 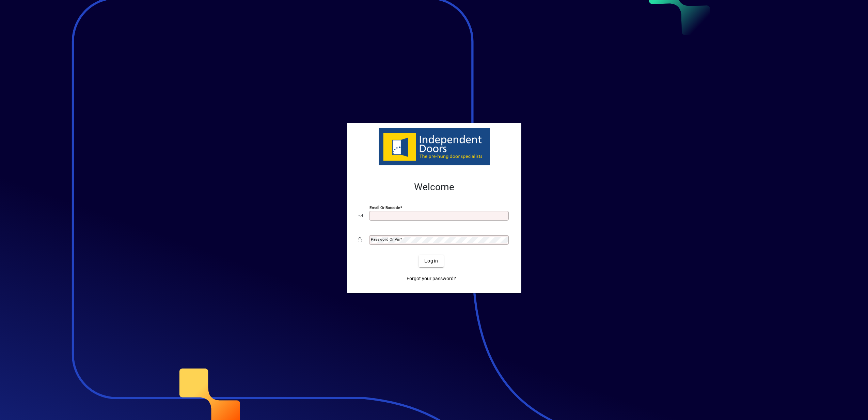 What do you see at coordinates (384, 207) in the screenshot?
I see `mat-label: Email or Barcode` at bounding box center [384, 207].